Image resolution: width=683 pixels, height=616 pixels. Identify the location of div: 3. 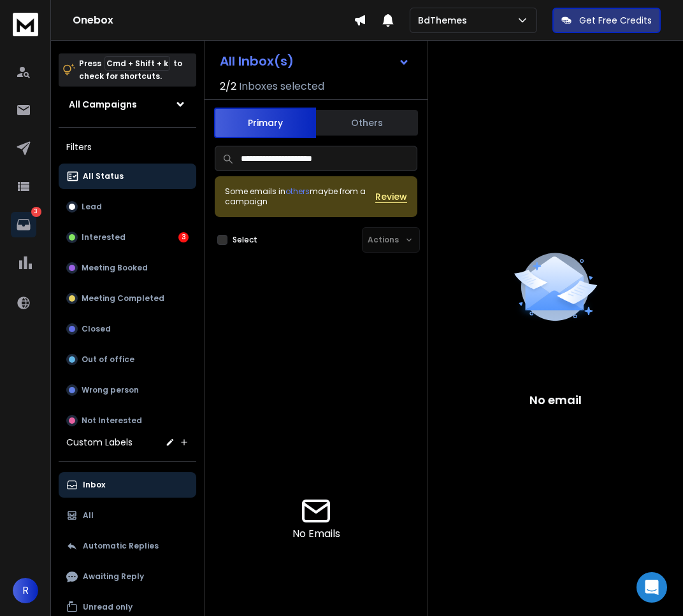
(183, 237).